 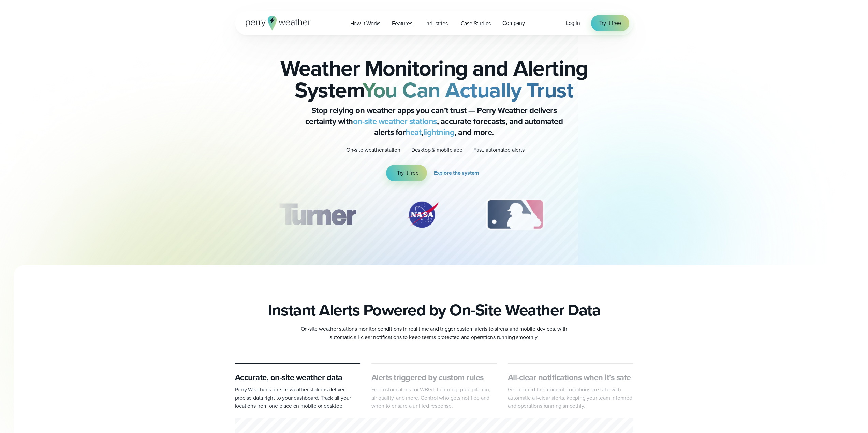 What do you see at coordinates (365, 23) in the screenshot?
I see `span: How it Works` at bounding box center [365, 23].